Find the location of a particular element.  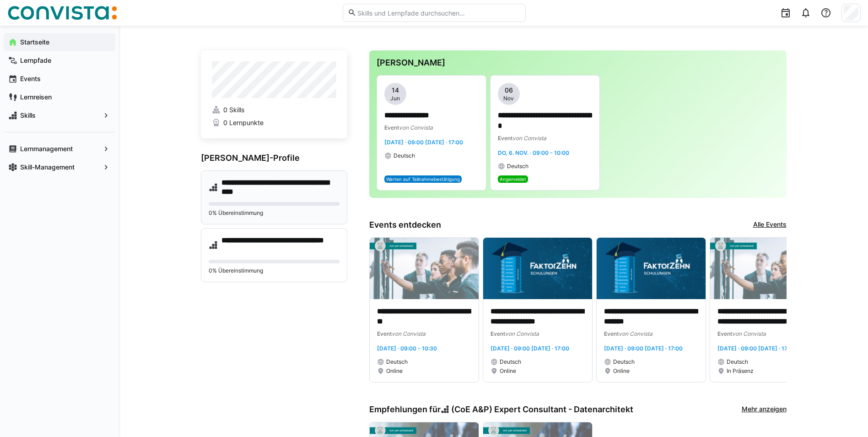

span: 06 is located at coordinates (509, 90).